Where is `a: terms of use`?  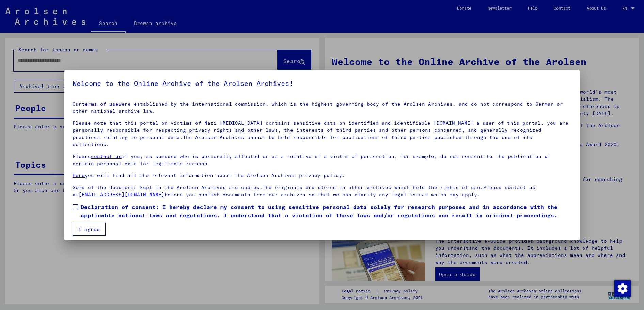 a: terms of use is located at coordinates (100, 104).